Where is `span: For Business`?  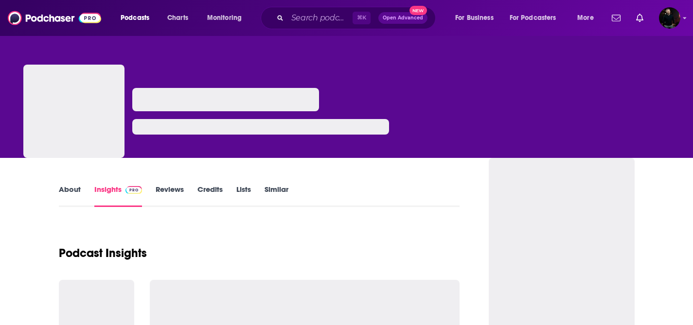
span: For Business is located at coordinates (474, 18).